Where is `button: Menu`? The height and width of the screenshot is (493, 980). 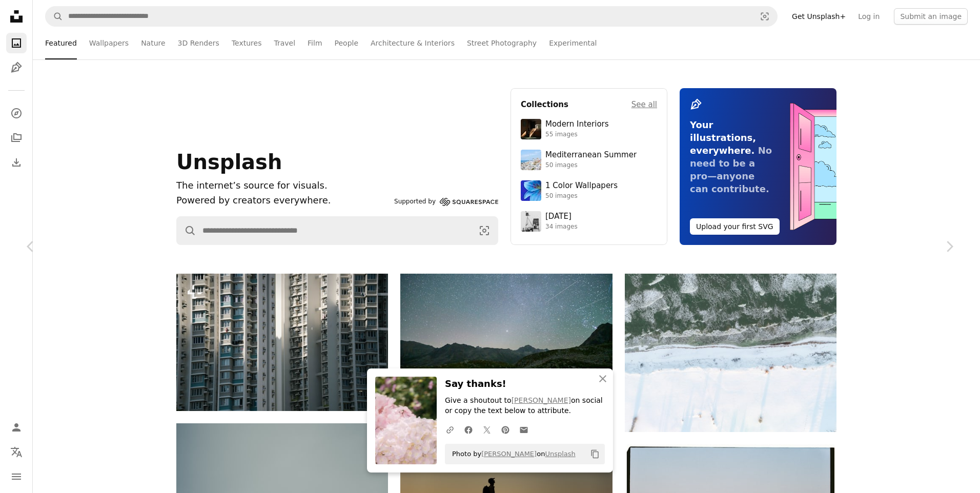
button: Menu is located at coordinates (17, 476).